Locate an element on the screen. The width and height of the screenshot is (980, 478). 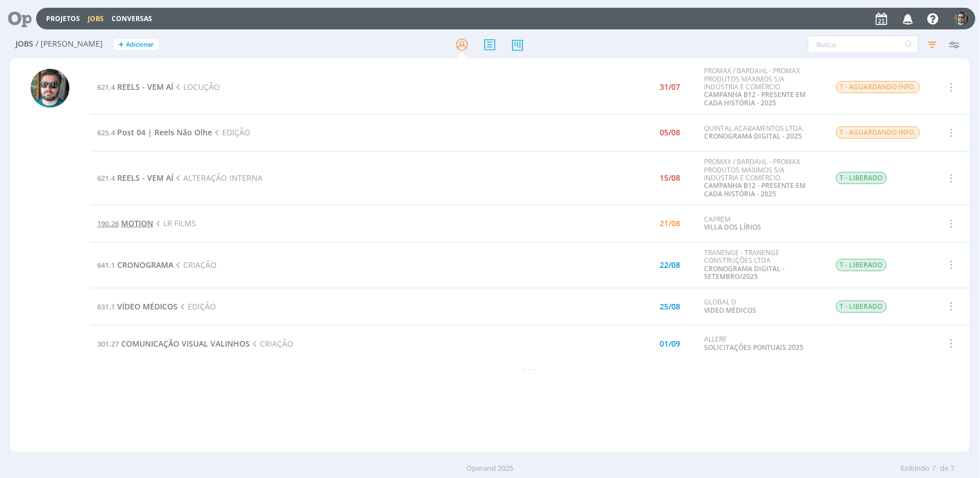
span: 641.1 is located at coordinates (106, 265).